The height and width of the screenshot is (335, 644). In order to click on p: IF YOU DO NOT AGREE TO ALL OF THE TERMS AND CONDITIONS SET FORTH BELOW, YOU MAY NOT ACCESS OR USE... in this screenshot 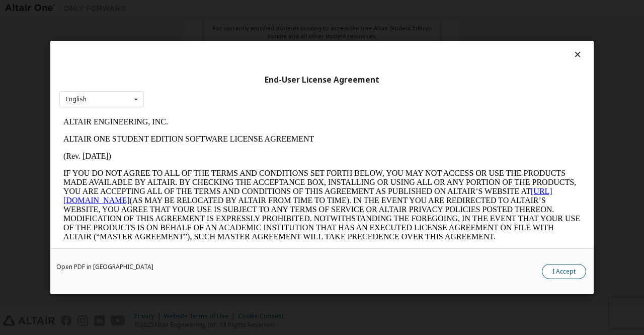, I will do `click(263, 92)`.